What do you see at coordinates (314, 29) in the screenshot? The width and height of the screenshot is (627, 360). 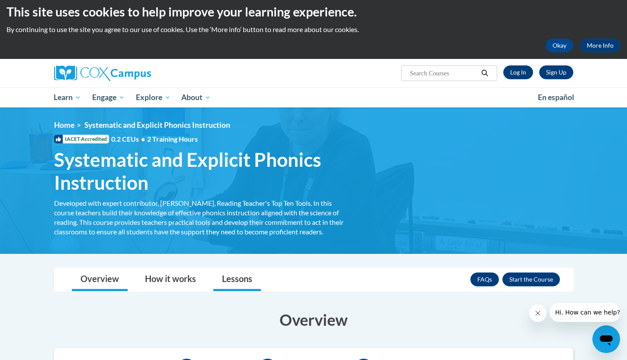 I see `p: By continuing to use the site you agree to our use of cookies. Use the ‘More info’ button to read...` at bounding box center [314, 29].